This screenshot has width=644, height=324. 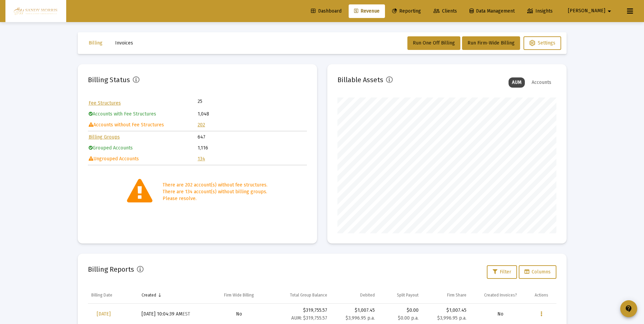 What do you see at coordinates (95, 43) in the screenshot?
I see `span: Billing` at bounding box center [95, 43].